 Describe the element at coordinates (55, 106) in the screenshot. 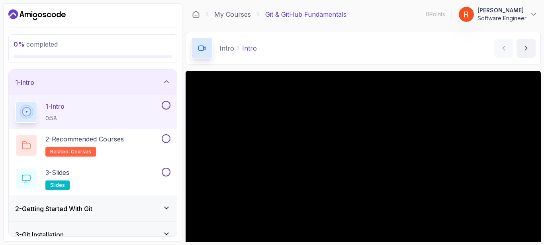

I see `p: 1 - Intro` at that location.